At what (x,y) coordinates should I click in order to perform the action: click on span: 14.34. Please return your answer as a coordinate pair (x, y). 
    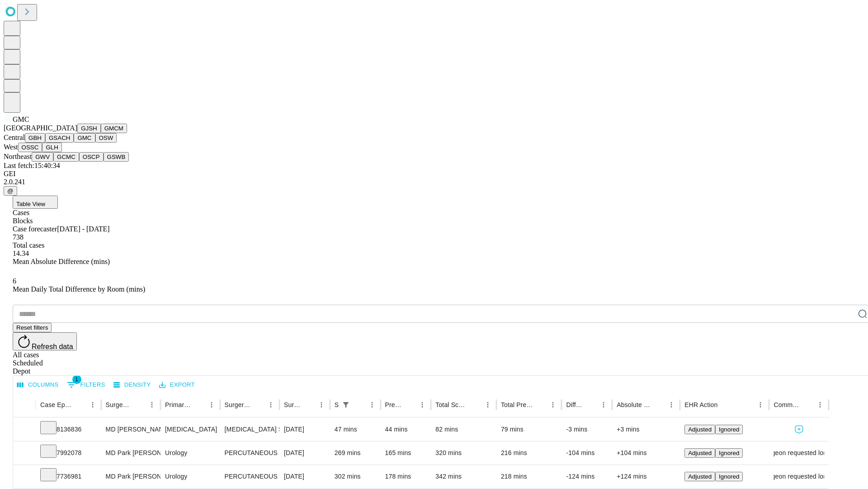
    Looking at the image, I should click on (21, 253).